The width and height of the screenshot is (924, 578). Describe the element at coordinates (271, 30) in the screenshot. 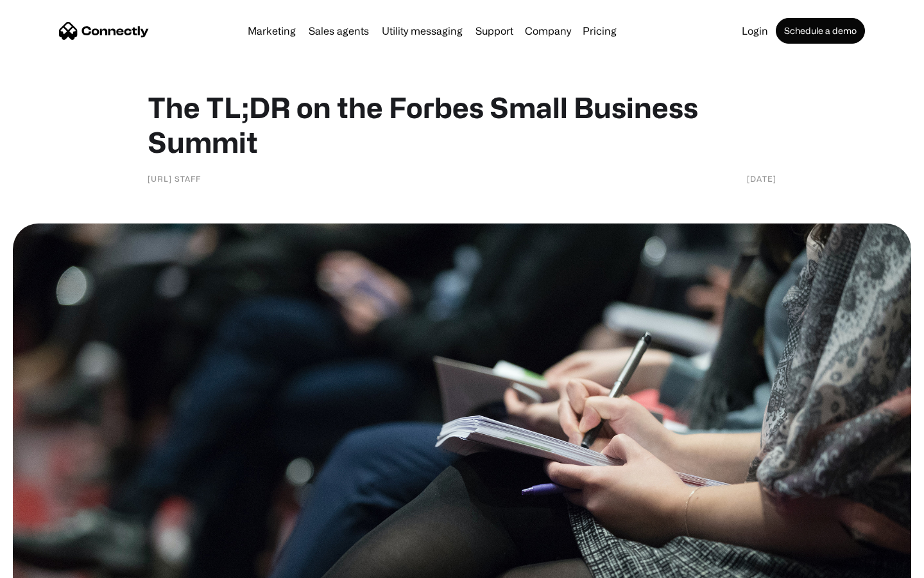

I see `a: Marketing` at that location.